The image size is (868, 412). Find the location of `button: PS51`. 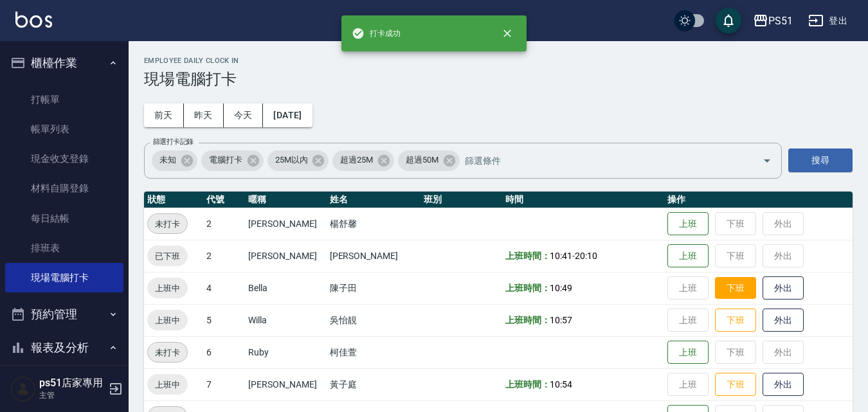

button: PS51 is located at coordinates (773, 21).